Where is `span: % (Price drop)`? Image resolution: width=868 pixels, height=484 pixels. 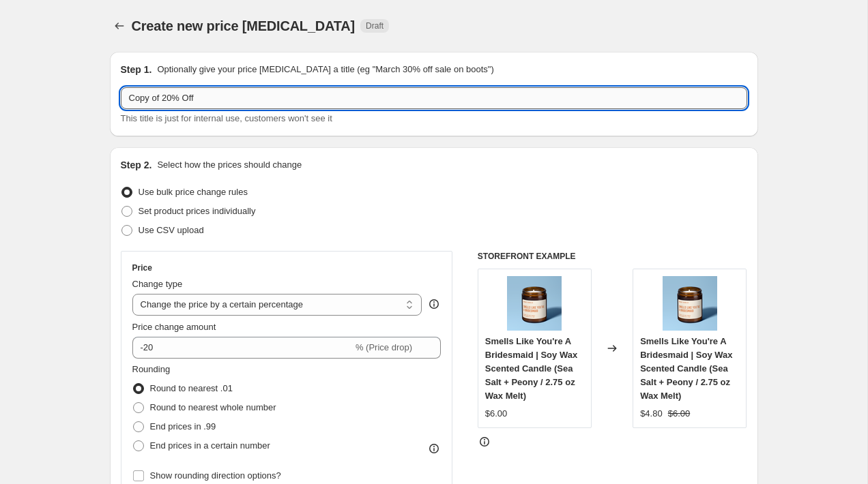 span: % (Price drop) is located at coordinates (384, 347).